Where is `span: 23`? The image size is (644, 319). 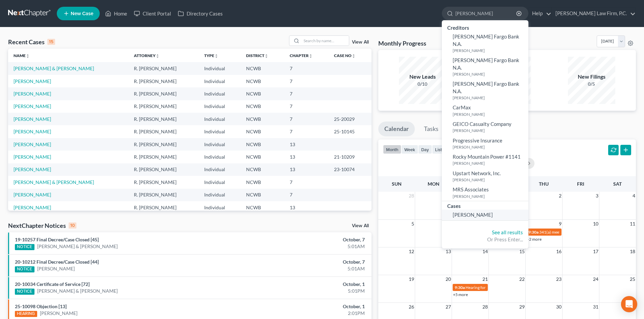
span: 23 is located at coordinates (559, 279).